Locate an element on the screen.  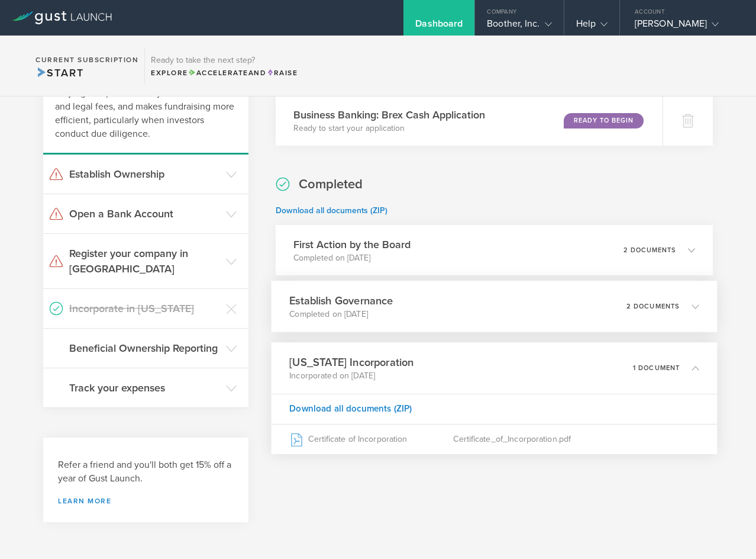
div: Business Banking: Brex Cash ApplicationReady to start your applicationReady to Begin is located at coordinates (469, 120).